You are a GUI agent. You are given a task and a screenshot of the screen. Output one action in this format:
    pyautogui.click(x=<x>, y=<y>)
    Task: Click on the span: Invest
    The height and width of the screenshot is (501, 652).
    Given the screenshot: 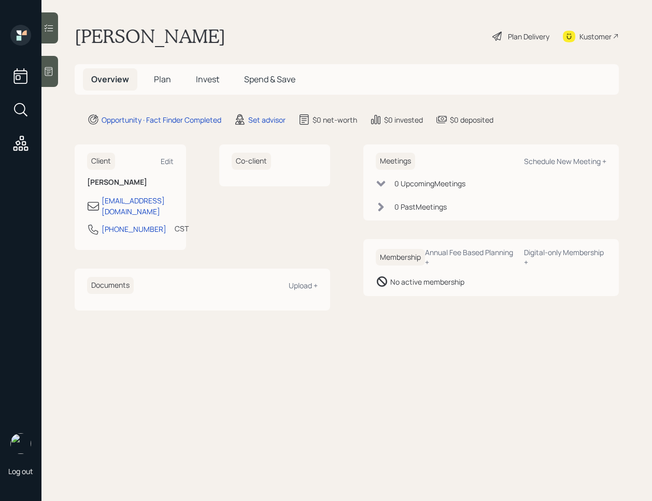 What is the action you would take?
    pyautogui.click(x=207, y=79)
    